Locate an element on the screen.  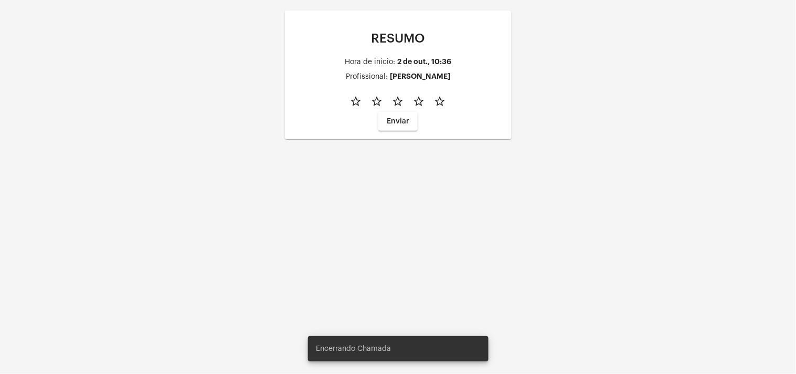
span: Encerrando Chamada is located at coordinates (354, 349).